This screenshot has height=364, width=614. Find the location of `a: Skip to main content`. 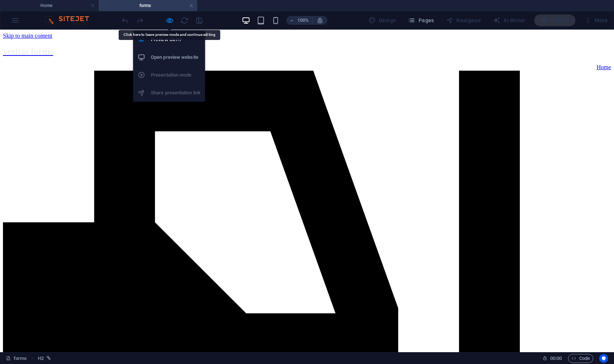

a: Skip to main content is located at coordinates (27, 6).